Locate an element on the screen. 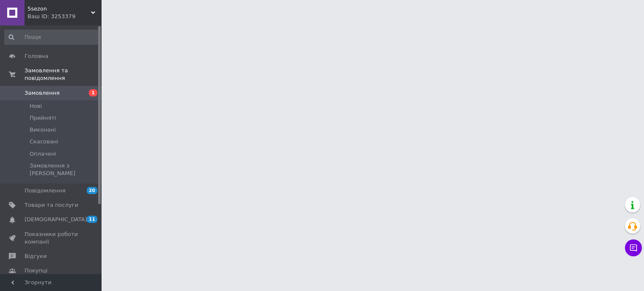 Image resolution: width=644 pixels, height=291 pixels. span: Повідомлення is located at coordinates (45, 191).